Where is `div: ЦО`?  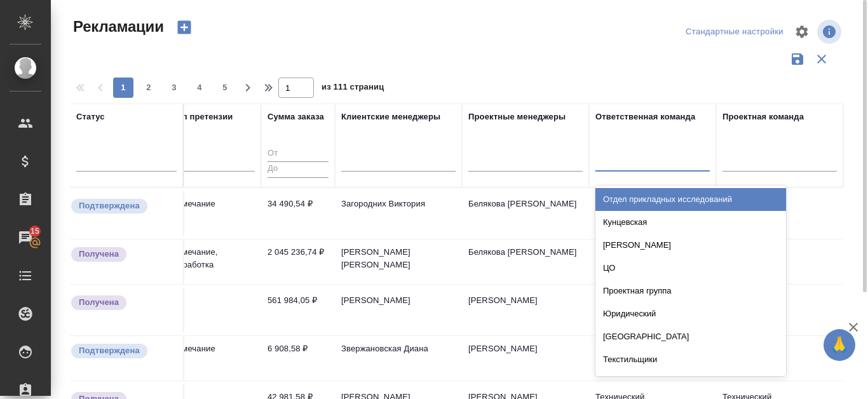 div: ЦО is located at coordinates (691, 268).